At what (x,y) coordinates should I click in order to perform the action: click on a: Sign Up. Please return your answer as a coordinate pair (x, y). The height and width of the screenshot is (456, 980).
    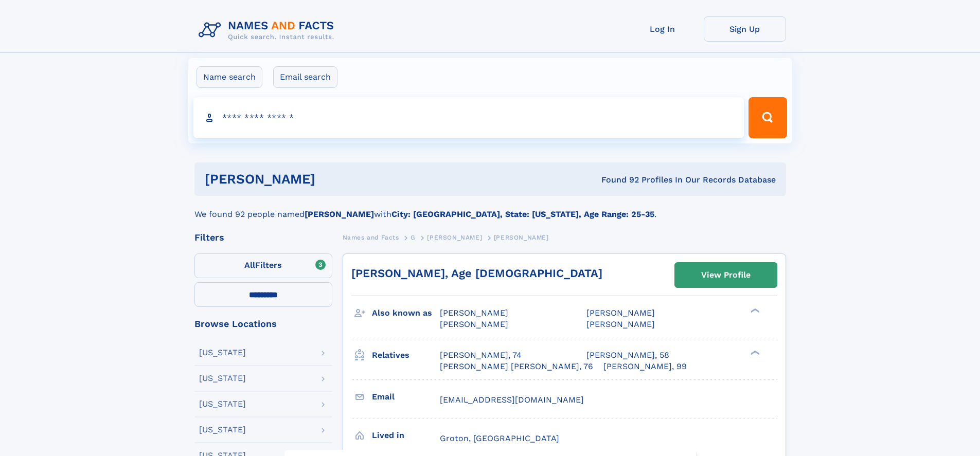
    Looking at the image, I should click on (745, 29).